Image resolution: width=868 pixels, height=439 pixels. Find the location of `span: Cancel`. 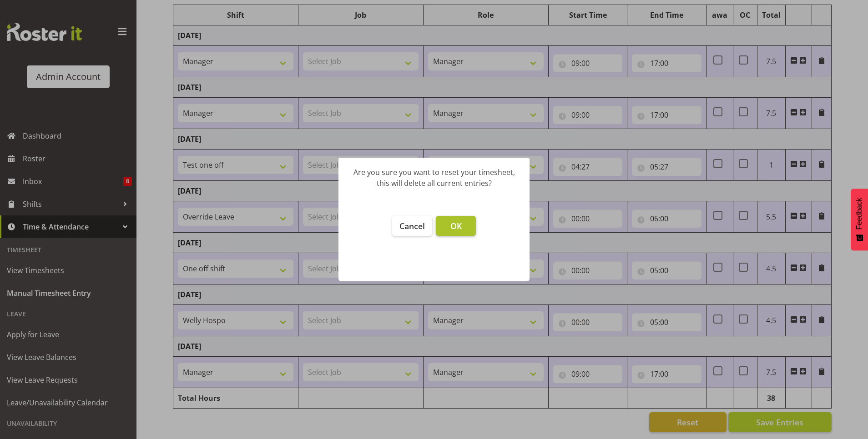

span: Cancel is located at coordinates (413, 226).